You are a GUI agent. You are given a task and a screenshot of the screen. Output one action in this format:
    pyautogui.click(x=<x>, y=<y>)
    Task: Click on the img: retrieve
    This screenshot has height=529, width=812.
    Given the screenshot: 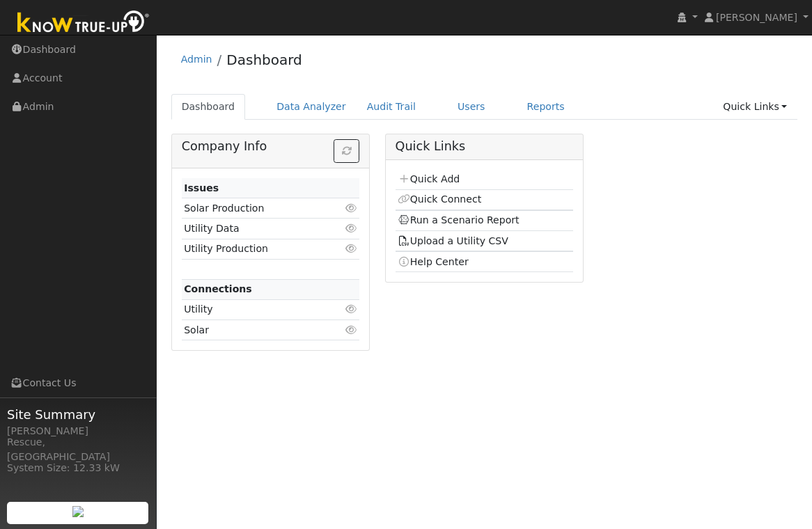 What is the action you would take?
    pyautogui.click(x=78, y=512)
    